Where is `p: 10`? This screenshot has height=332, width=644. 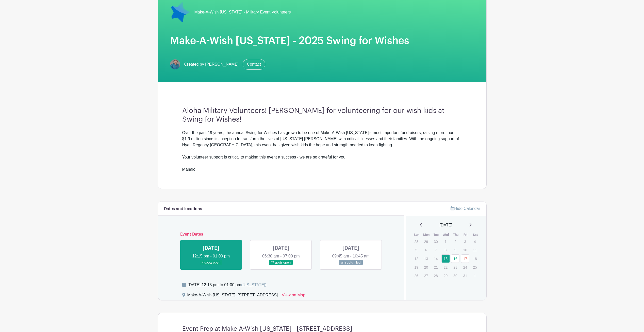 p: 10 is located at coordinates (465, 250).